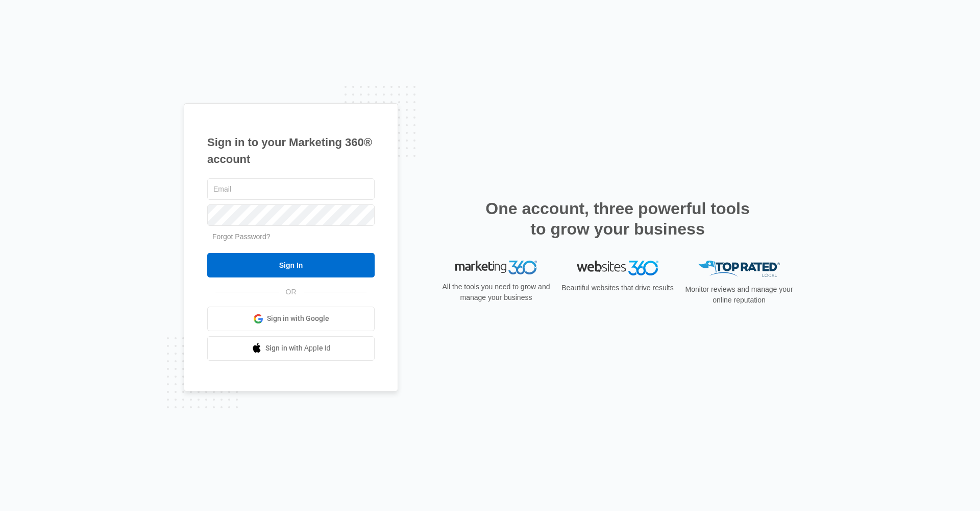  What do you see at coordinates (740, 295) in the screenshot?
I see `p: Monitor reviews and manage your online reputation` at bounding box center [740, 295].